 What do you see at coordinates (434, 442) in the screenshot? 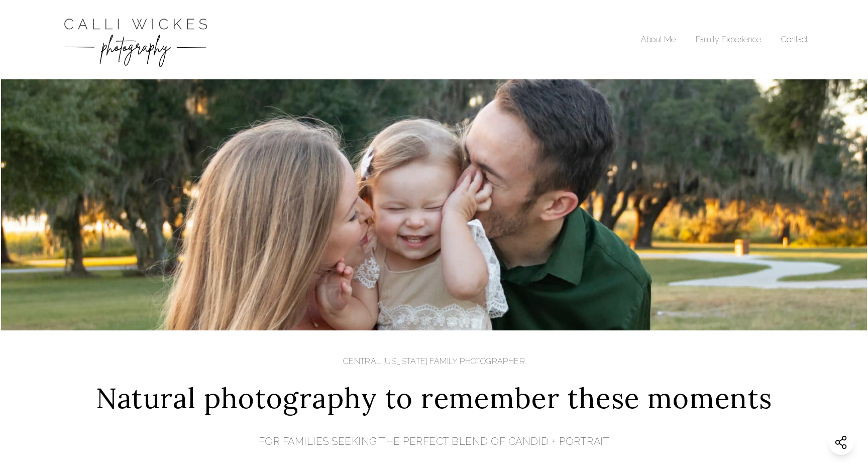
I see `p: FOR FAMILIES SEEKING THE PERFECT BLEND OF CANDID + PORTRAIT` at bounding box center [434, 442].